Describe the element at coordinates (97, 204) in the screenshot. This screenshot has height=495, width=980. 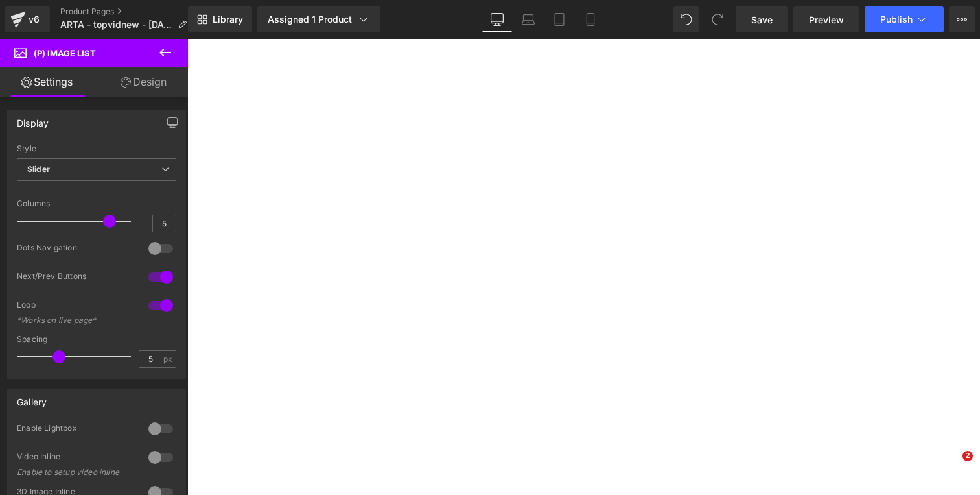
I see `div: Columns` at that location.